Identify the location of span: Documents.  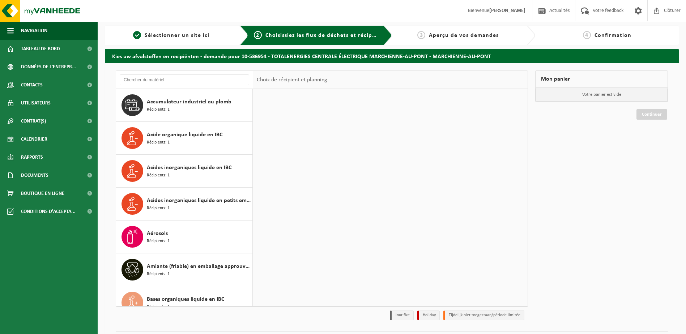
(35, 175).